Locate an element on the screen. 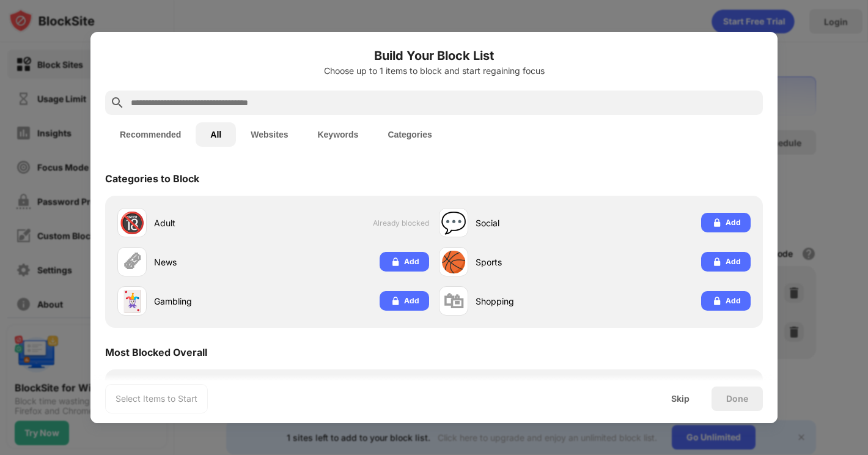  div: Adult is located at coordinates (213, 223).